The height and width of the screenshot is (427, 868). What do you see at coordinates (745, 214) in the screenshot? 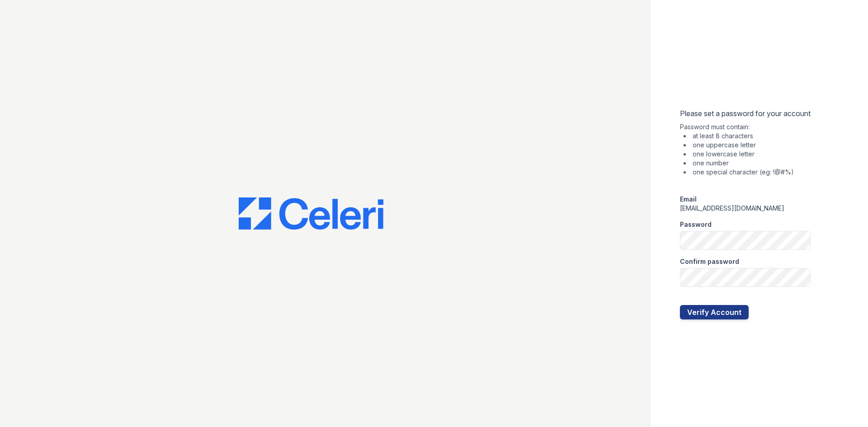
I see `form: Please set a password for your account` at bounding box center [745, 214].